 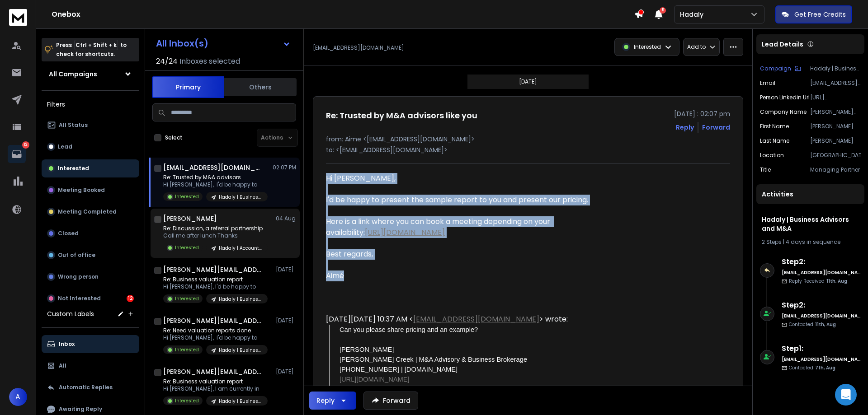 What do you see at coordinates (68, 234) in the screenshot?
I see `p: Closed` at bounding box center [68, 234].